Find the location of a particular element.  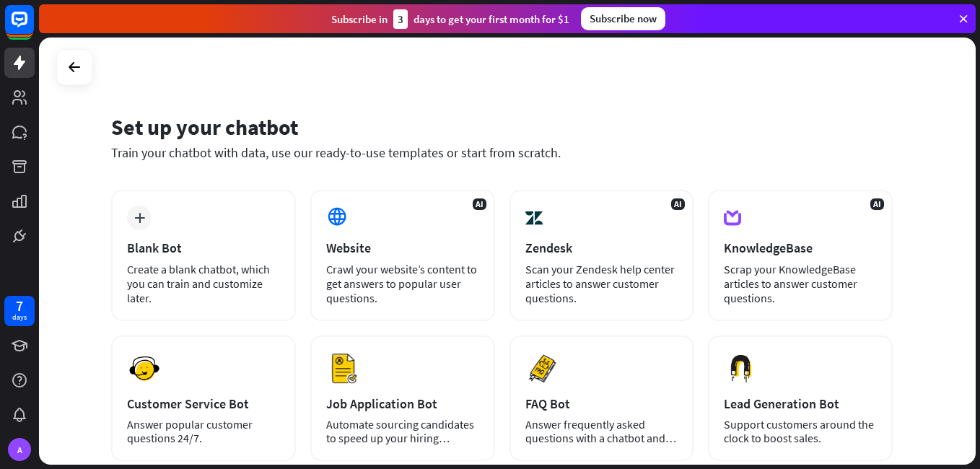

div: days is located at coordinates (20, 318).